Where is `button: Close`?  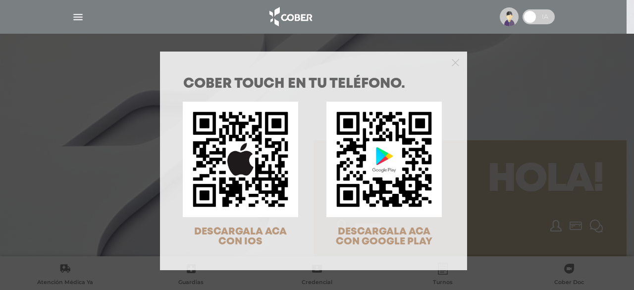 button: Close is located at coordinates (455, 62).